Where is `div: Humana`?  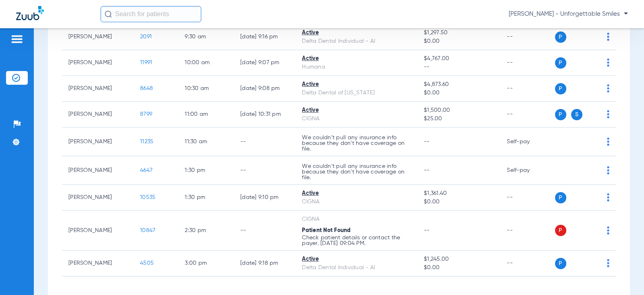
div: Humana is located at coordinates (356, 67).